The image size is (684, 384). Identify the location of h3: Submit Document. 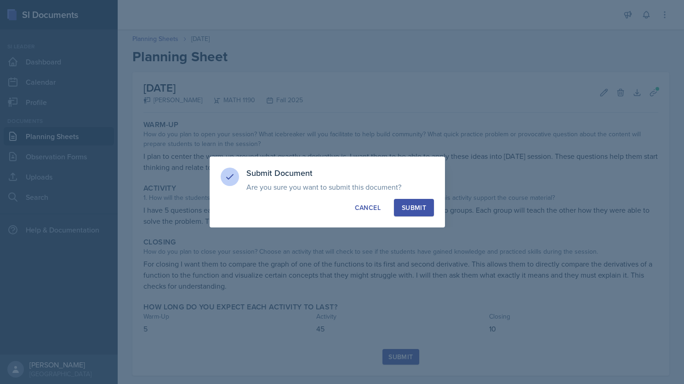
(340, 173).